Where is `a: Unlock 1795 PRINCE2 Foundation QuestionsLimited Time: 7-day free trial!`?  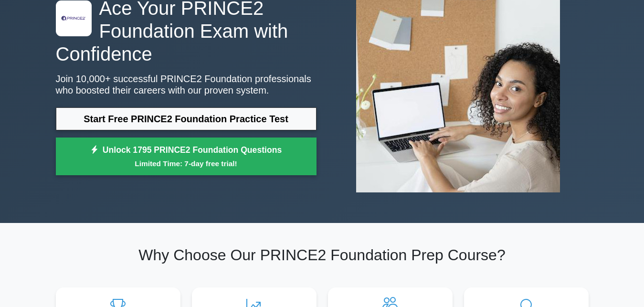 a: Unlock 1795 PRINCE2 Foundation QuestionsLimited Time: 7-day free trial! is located at coordinates (186, 157).